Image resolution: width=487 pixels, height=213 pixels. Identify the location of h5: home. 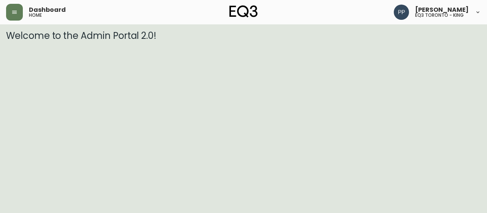
(35, 15).